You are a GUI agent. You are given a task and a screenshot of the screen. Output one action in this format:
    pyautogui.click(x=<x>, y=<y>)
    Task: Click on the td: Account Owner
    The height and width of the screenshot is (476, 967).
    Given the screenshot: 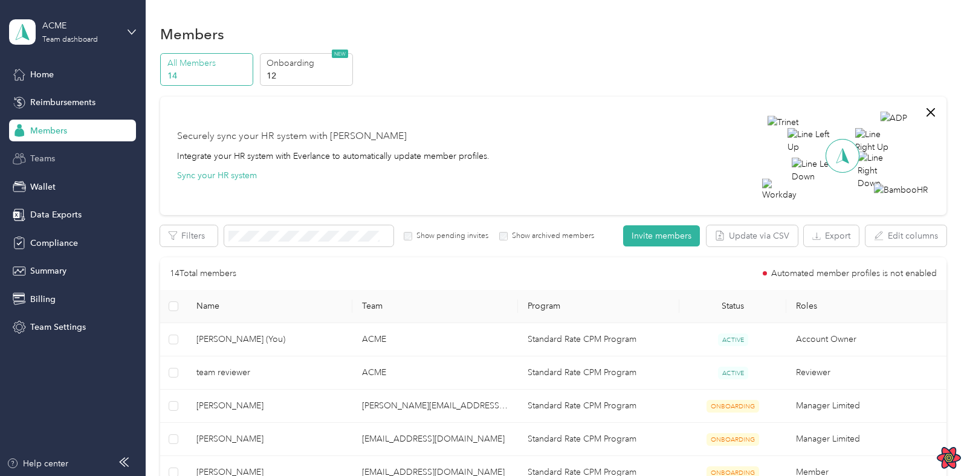 What is the action you would take?
    pyautogui.click(x=869, y=340)
    